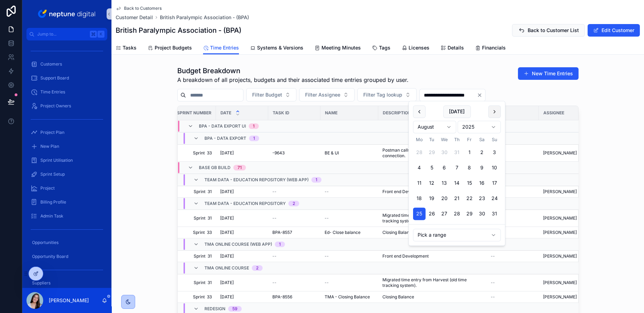 The width and height of the screenshot is (644, 313). I want to click on span: BE & UI, so click(332, 153).